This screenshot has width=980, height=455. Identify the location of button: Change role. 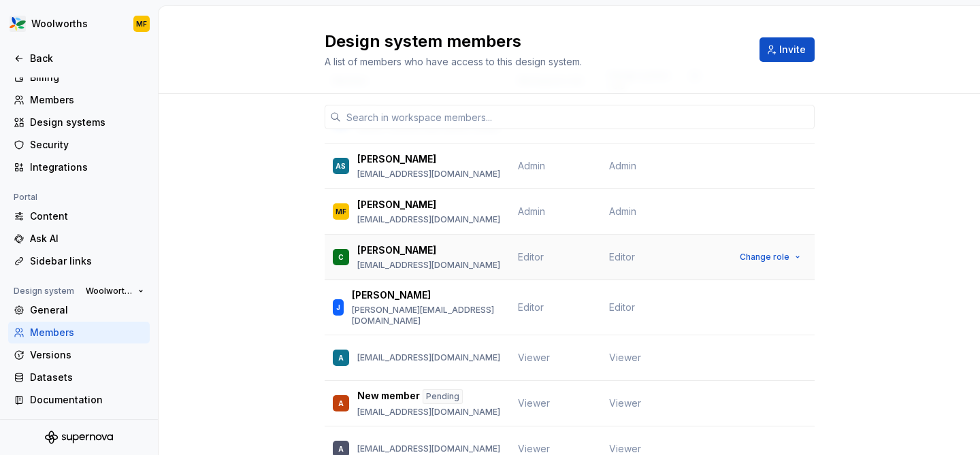
(770, 257).